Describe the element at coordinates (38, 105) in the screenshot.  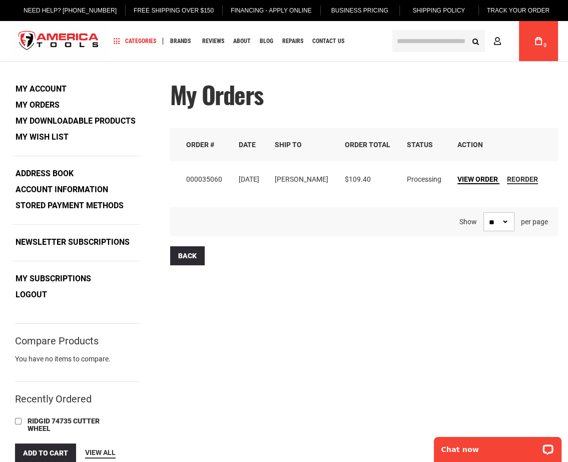
I see `strong: My Orders` at that location.